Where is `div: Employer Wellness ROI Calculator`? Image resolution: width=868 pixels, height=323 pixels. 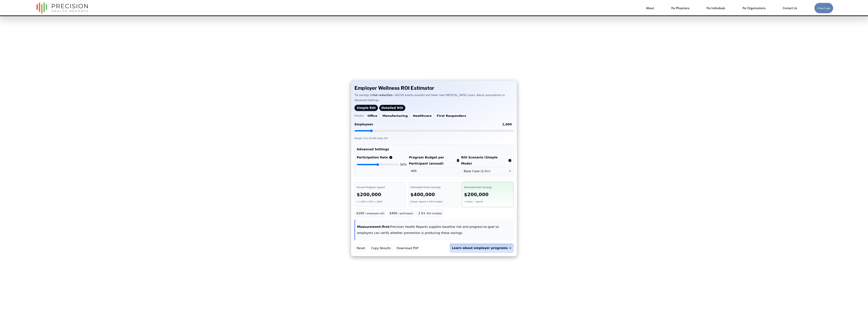
div: Employer Wellness ROI Calculator is located at coordinates (434, 169).